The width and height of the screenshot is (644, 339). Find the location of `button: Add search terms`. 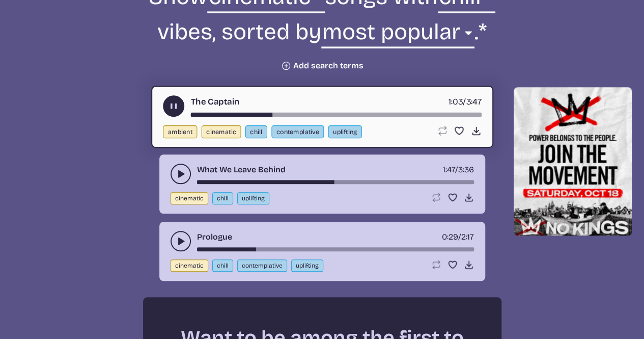

button: Add search terms is located at coordinates (323, 66).